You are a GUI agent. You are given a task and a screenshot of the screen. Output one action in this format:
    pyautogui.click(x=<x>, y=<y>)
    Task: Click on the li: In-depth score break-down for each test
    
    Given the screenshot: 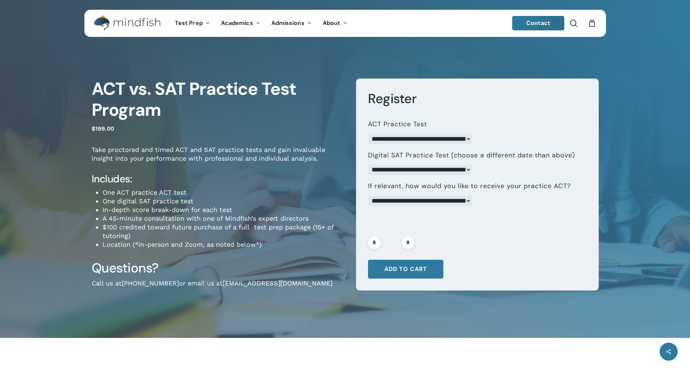 What is the action you would take?
    pyautogui.click(x=224, y=210)
    